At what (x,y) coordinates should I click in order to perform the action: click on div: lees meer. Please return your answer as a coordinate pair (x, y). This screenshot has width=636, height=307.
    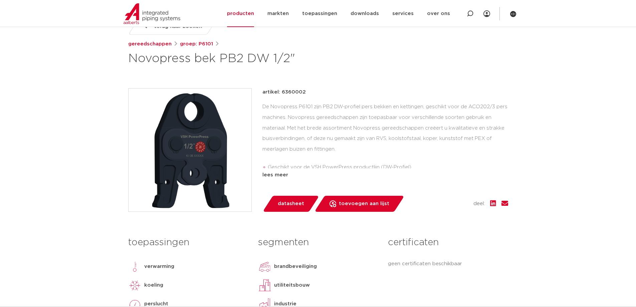
    Looking at the image, I should click on (385, 175).